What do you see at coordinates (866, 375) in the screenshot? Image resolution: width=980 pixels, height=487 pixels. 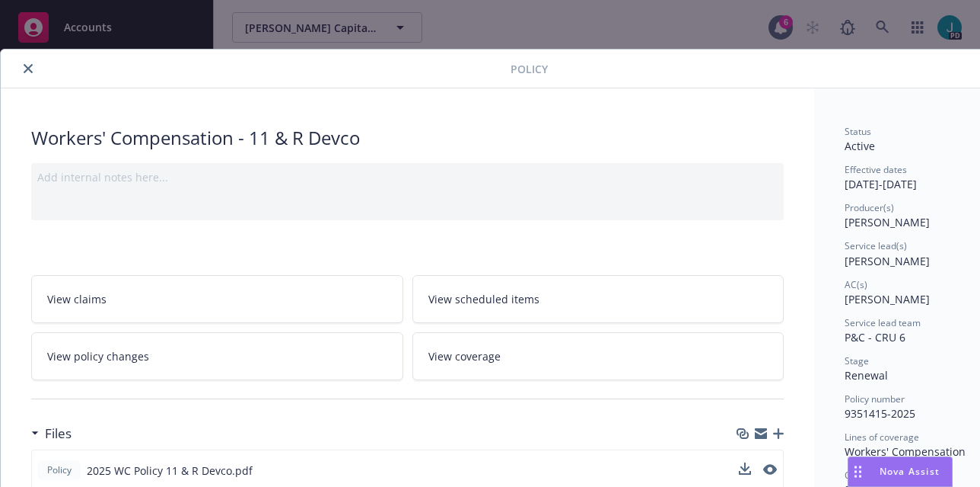 I see `span: Renewal` at bounding box center [866, 375].